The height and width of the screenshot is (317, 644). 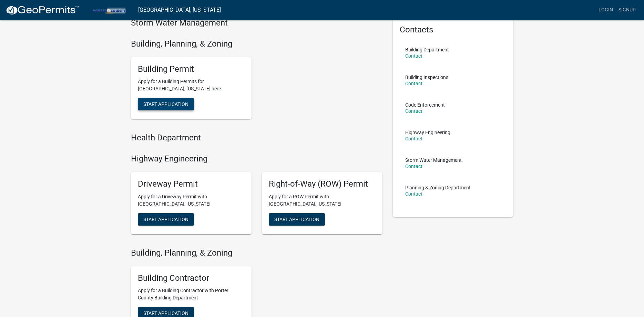 What do you see at coordinates (191, 183) in the screenshot?
I see `h5: Driveway Permit` at bounding box center [191, 183].